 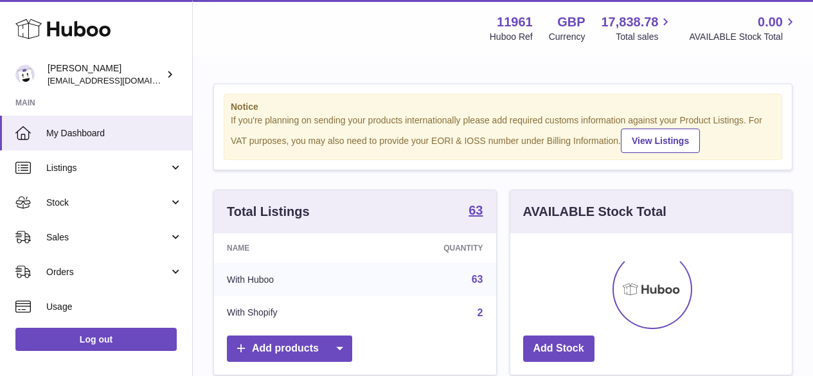 What do you see at coordinates (107, 237) in the screenshot?
I see `span: Sales` at bounding box center [107, 237].